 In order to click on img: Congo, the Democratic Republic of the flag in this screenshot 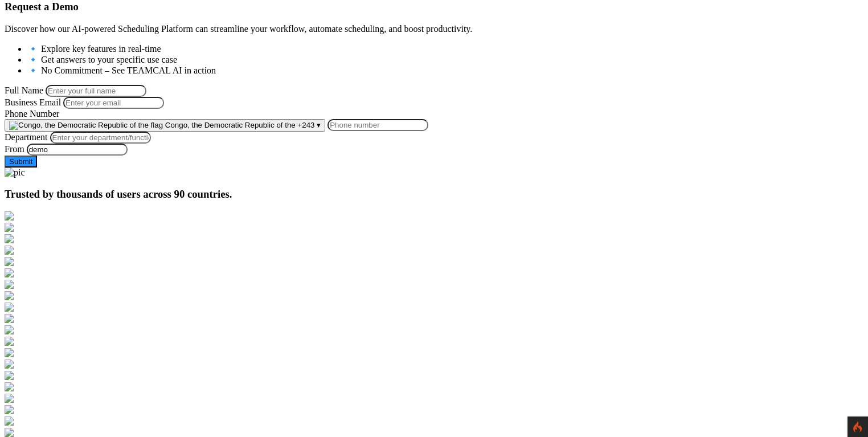, I will do `click(86, 126)`.